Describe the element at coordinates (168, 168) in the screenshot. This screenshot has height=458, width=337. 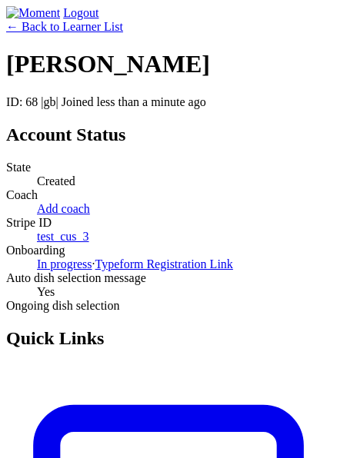
I see `dt: State` at that location.